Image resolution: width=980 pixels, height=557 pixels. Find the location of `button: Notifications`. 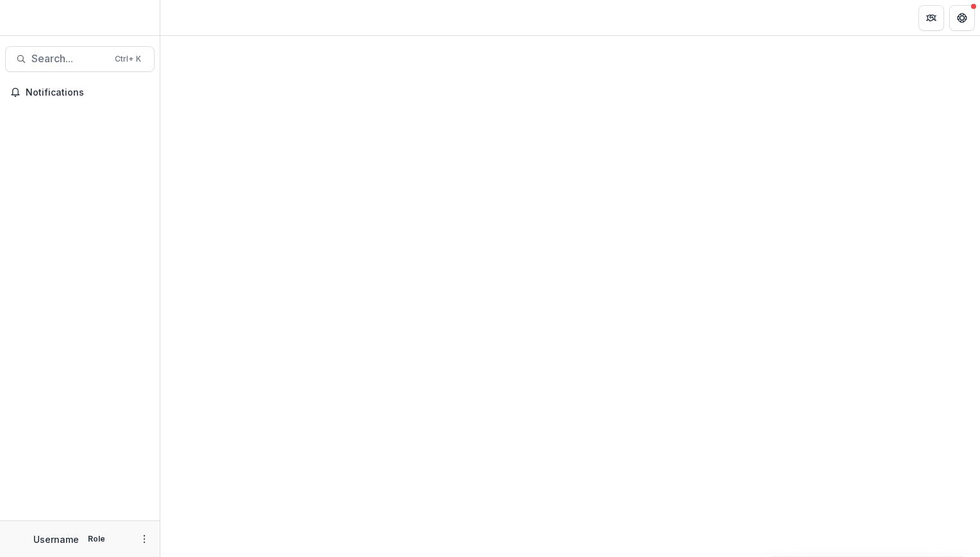

button: Notifications is located at coordinates (79, 93).